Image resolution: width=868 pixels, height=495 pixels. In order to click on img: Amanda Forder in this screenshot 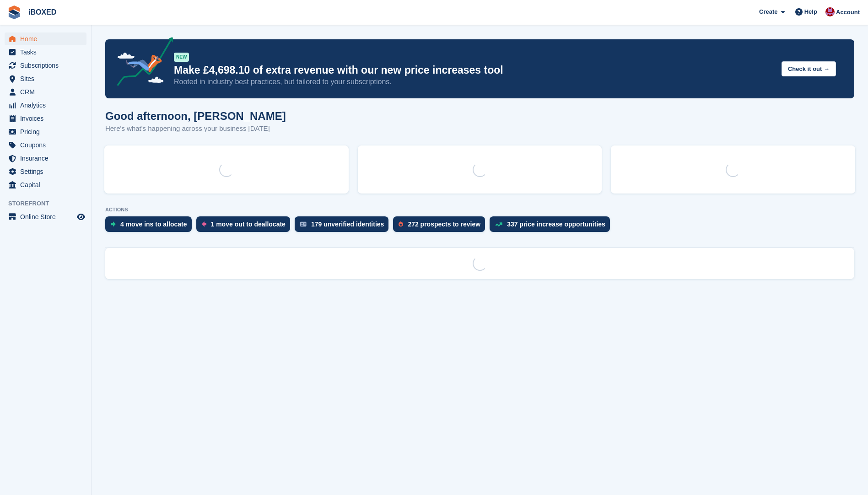, I will do `click(831, 12)`.